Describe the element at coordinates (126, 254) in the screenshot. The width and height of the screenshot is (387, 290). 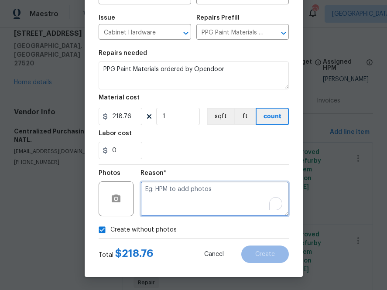
I see `div: Total` at that location.